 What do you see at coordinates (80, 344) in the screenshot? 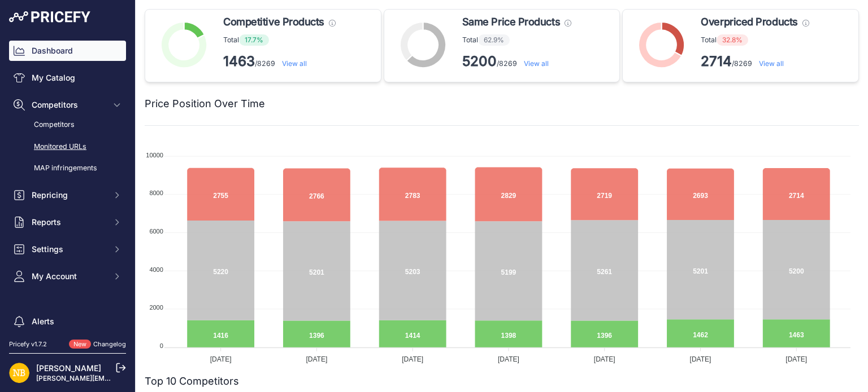
I see `span: New` at bounding box center [80, 344].